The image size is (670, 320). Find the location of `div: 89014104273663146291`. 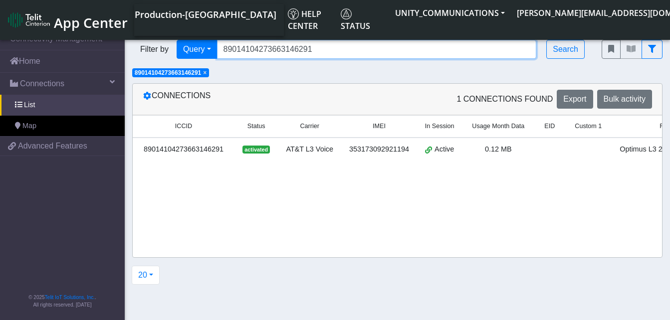

div: 89014104273663146291 is located at coordinates (184, 150).